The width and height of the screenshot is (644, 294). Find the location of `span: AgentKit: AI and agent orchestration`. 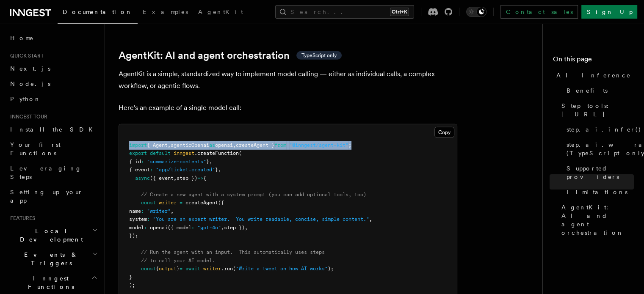

span: AgentKit: AI and agent orchestration is located at coordinates (597, 220).